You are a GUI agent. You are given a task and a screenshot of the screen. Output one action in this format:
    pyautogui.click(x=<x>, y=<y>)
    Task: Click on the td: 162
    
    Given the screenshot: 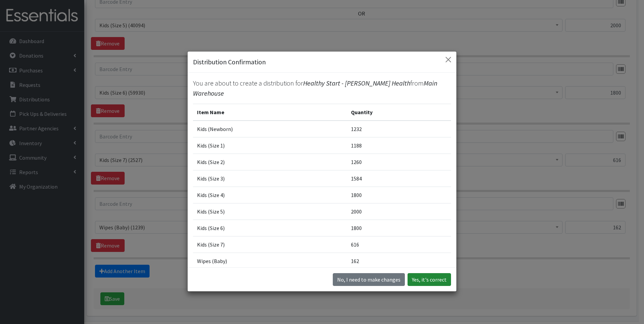 What is the action you would take?
    pyautogui.click(x=399, y=261)
    